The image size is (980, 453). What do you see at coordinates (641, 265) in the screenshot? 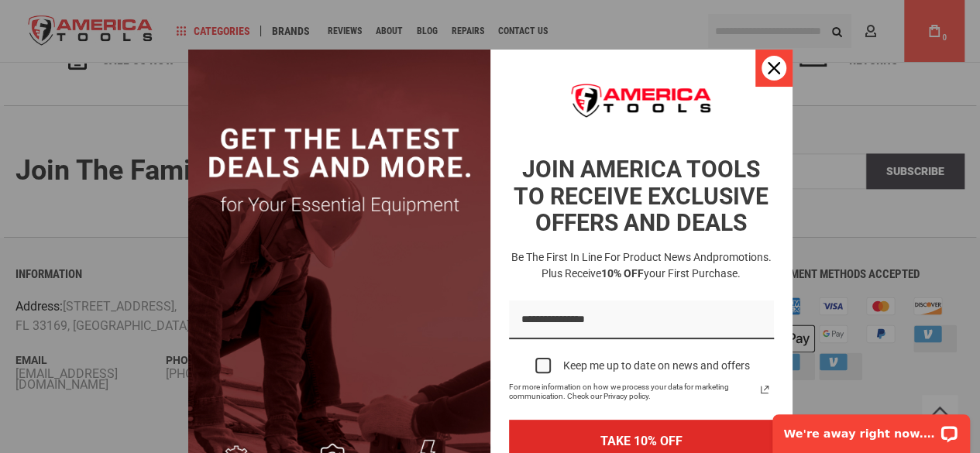
I see `h3: Be the first in line for product news and` at bounding box center [641, 265].